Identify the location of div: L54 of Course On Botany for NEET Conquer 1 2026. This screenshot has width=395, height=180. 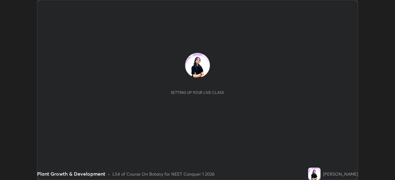
(164, 174).